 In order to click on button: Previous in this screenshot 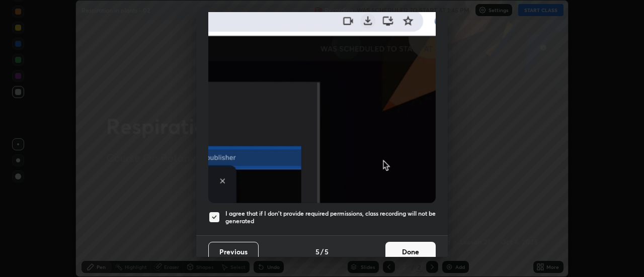, I will do `click(233, 251)`.